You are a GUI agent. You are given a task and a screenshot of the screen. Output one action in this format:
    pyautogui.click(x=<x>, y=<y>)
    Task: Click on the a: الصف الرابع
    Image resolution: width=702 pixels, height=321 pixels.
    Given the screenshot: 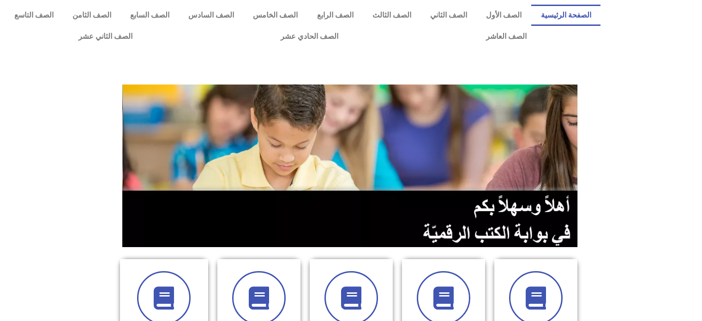 What is the action you would take?
    pyautogui.click(x=335, y=15)
    